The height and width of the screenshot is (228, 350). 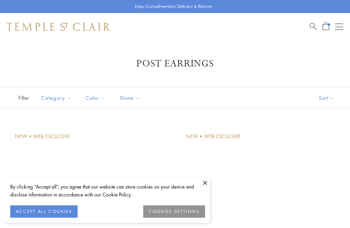 I want to click on button: Color, so click(x=96, y=98).